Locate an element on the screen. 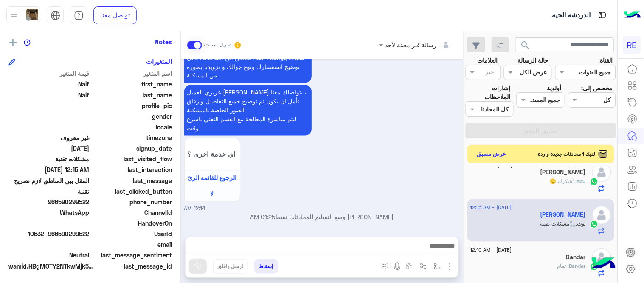 This screenshot has width=644, height=283. label: أولوية is located at coordinates (554, 88).